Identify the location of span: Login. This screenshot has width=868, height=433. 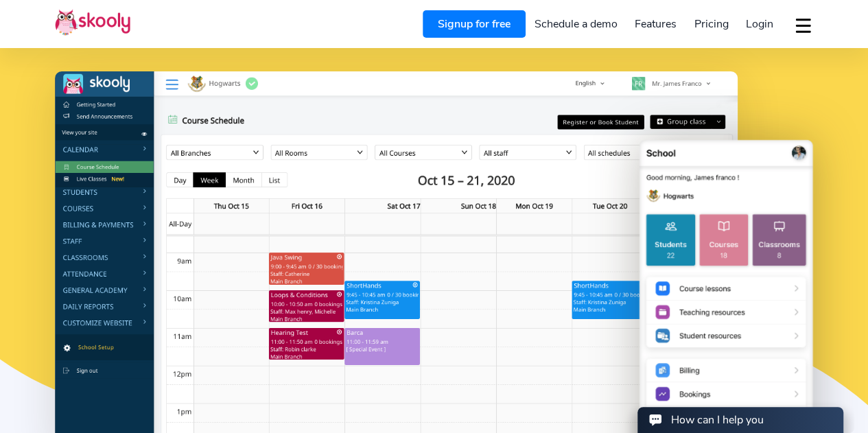
(760, 24).